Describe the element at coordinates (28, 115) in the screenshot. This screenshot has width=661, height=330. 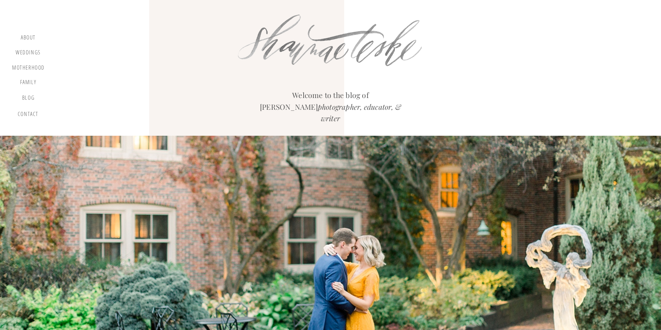
I see `div: contact` at that location.